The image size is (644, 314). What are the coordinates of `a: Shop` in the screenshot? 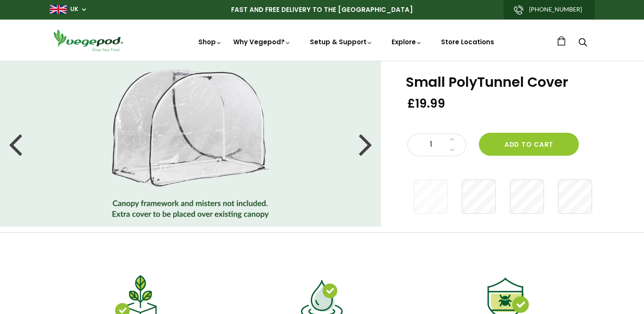 It's located at (211, 42).